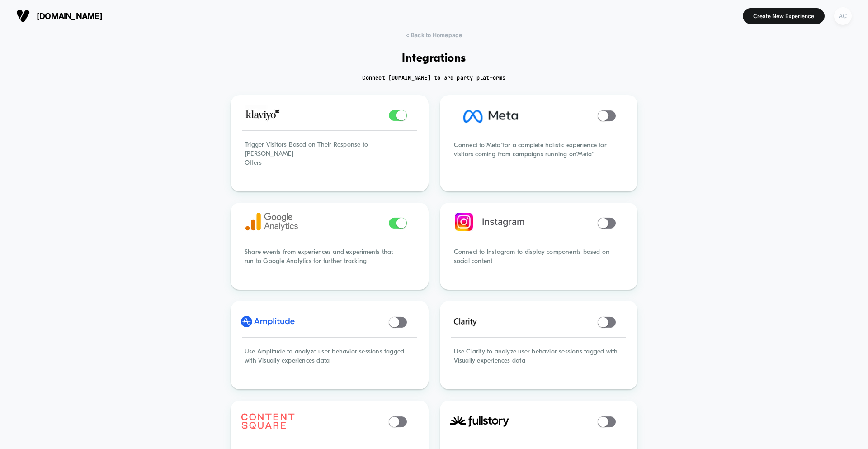 This screenshot has height=449, width=868. What do you see at coordinates (267, 420) in the screenshot?
I see `img: contentsquare` at bounding box center [267, 420].